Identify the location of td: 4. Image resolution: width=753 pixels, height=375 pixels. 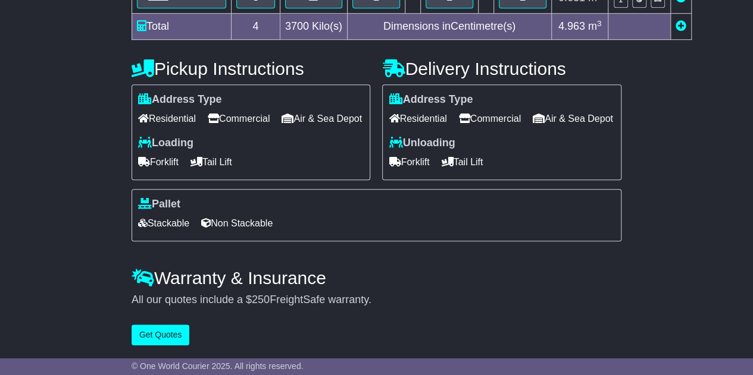
(255, 27).